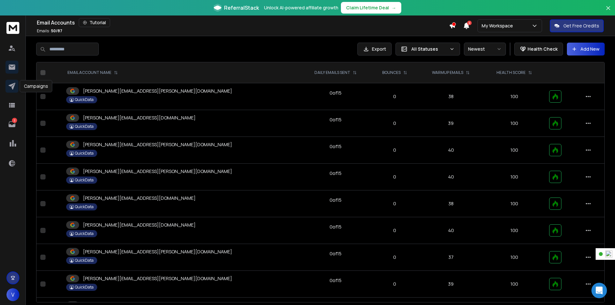 This screenshot has height=305, width=615. I want to click on button: V, so click(13, 295).